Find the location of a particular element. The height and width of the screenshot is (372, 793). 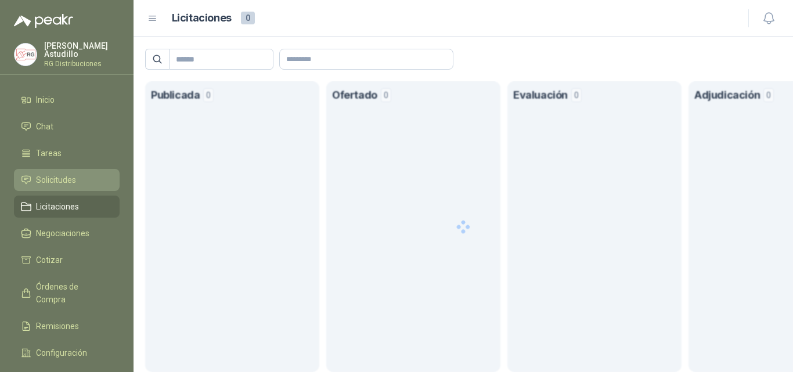

img: Logo peakr is located at coordinates (44, 21).